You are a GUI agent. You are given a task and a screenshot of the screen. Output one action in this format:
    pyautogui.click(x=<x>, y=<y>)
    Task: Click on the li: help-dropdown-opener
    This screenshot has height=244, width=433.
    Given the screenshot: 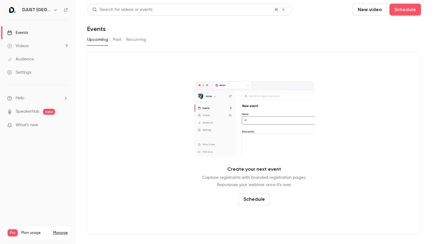 What is the action you would take?
    pyautogui.click(x=38, y=98)
    